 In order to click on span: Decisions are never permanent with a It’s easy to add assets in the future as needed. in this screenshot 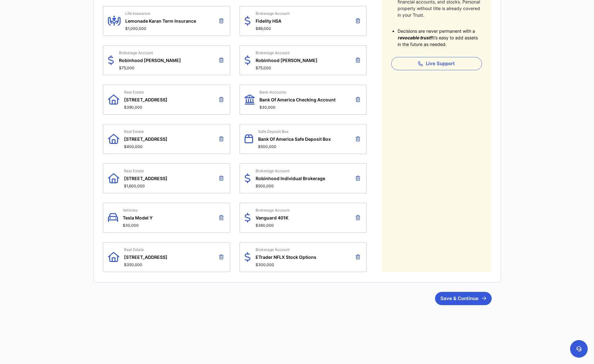, I will do `click(438, 38)`.